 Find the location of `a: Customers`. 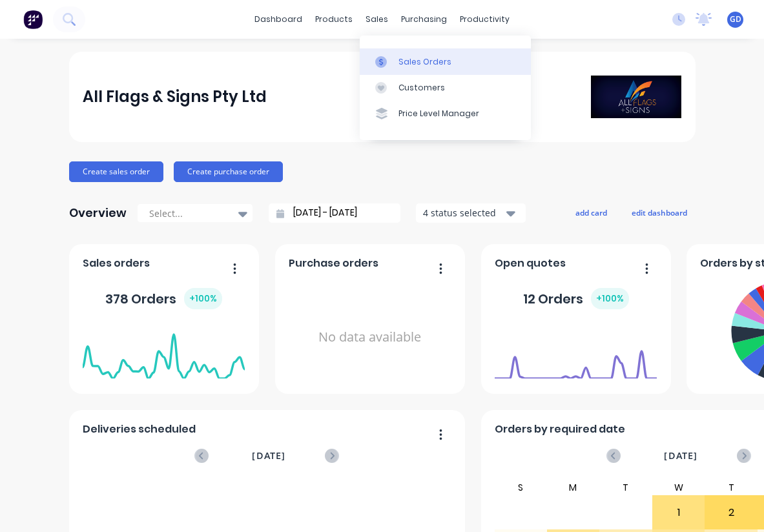

a: Customers is located at coordinates (445, 88).